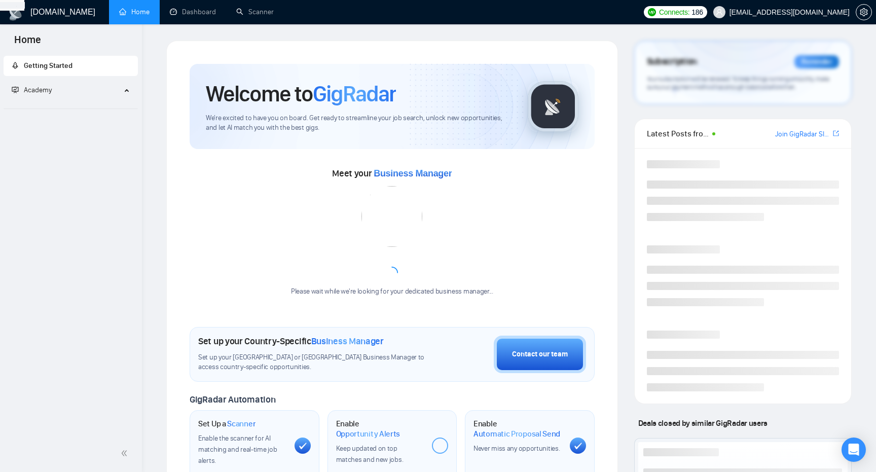 The image size is (876, 472). Describe the element at coordinates (291, 341) in the screenshot. I see `h1: Set up your Country-Specific` at that location.